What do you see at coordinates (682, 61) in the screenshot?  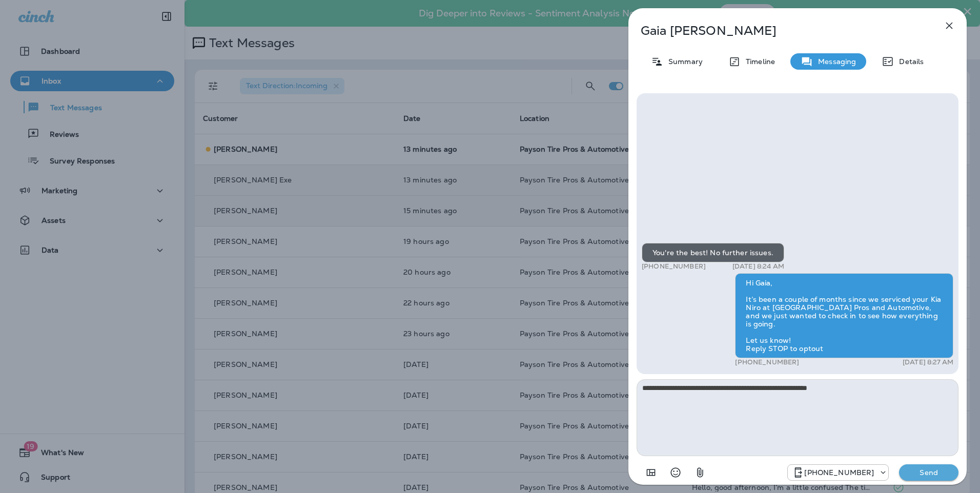 I see `p: Summary` at bounding box center [682, 61].